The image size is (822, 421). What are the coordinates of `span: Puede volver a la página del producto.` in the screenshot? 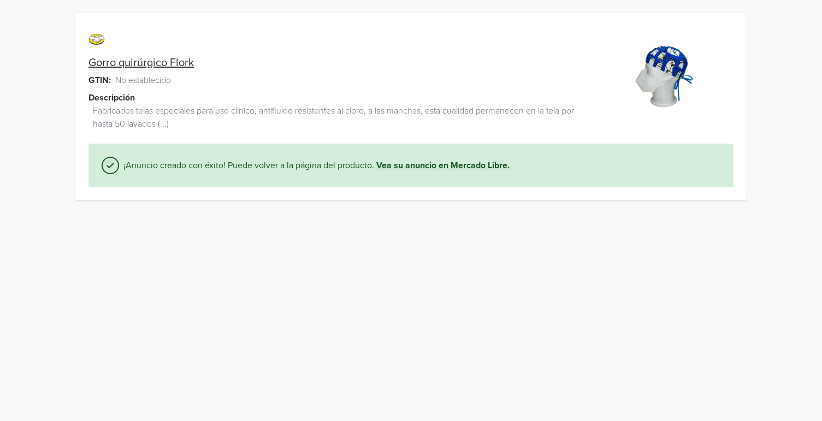 It's located at (302, 166).